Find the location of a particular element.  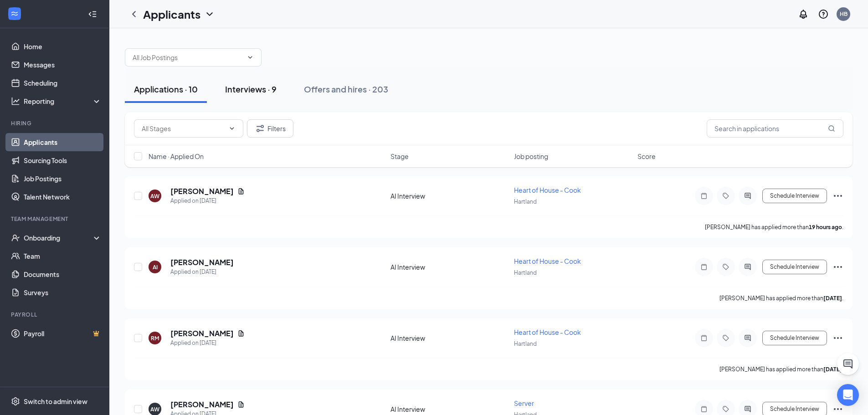

svg: Analysis is located at coordinates (16, 101).